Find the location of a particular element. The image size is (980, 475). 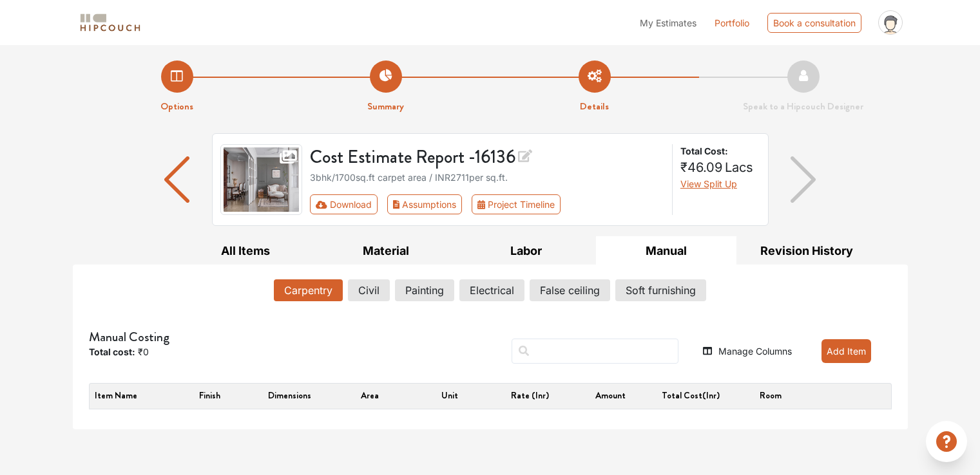

span: Lacs is located at coordinates (739, 167).